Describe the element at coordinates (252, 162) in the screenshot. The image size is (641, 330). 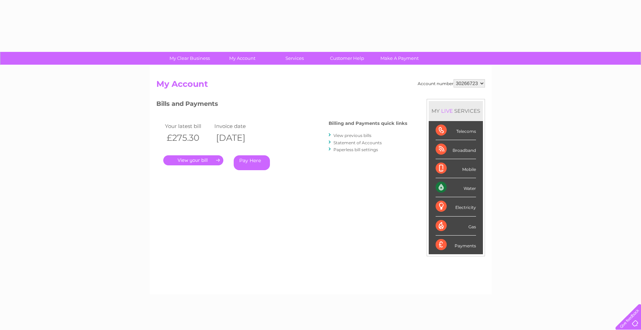
I see `a: Pay Here` at that location.